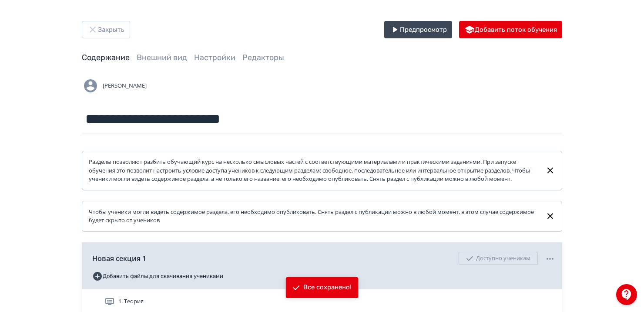 The image size is (644, 312). What do you see at coordinates (327, 287) in the screenshot?
I see `div: Все сохранено!` at bounding box center [327, 287].